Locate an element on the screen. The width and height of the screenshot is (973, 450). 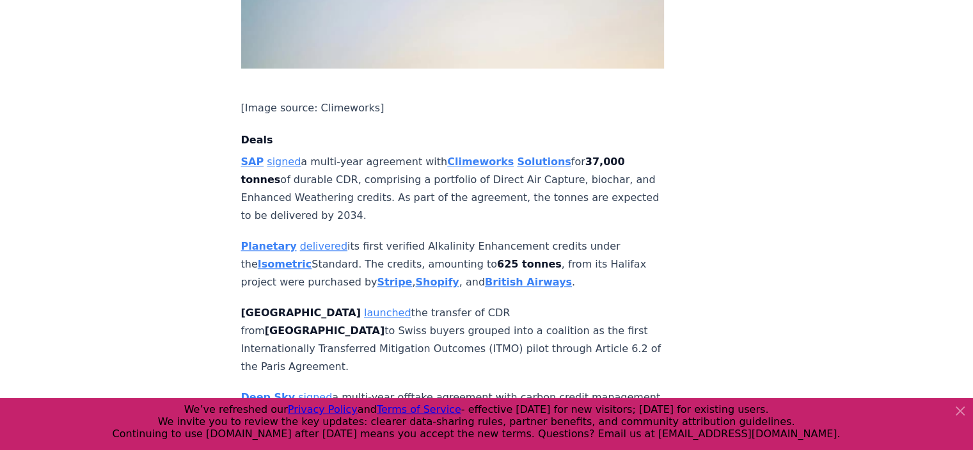
a: Isometric is located at coordinates (285, 263).